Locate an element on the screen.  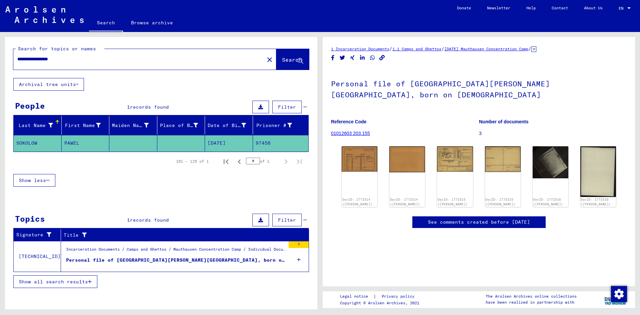
div: of 1 is located at coordinates (263, 161).